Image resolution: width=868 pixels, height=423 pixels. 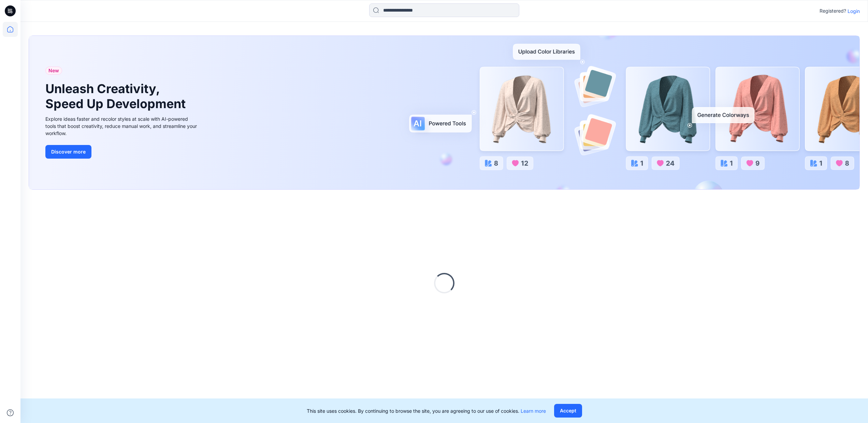 I want to click on a: Learn more, so click(x=533, y=411).